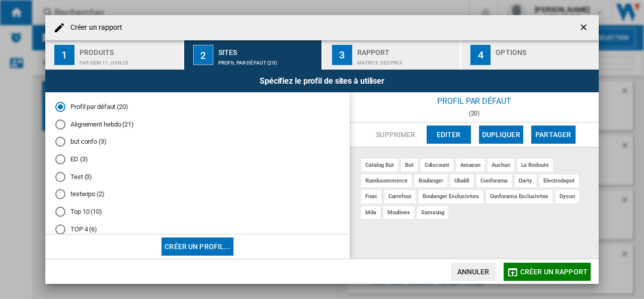 The height and width of the screenshot is (299, 644). I want to click on div: rueducommerce, so click(387, 180).